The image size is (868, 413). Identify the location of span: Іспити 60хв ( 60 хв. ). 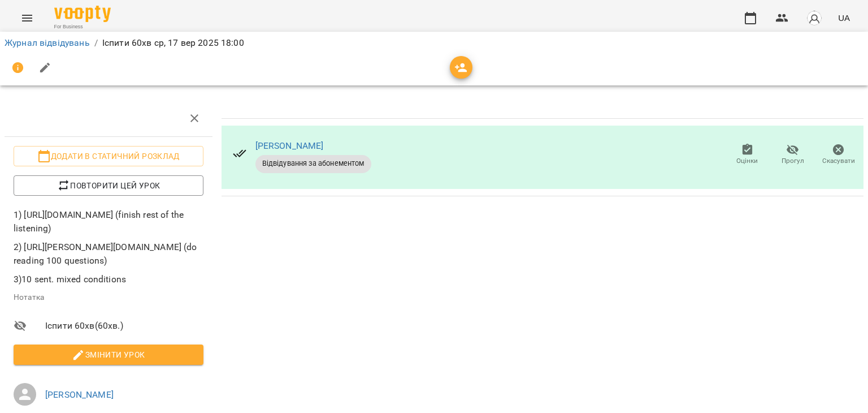
(124, 326).